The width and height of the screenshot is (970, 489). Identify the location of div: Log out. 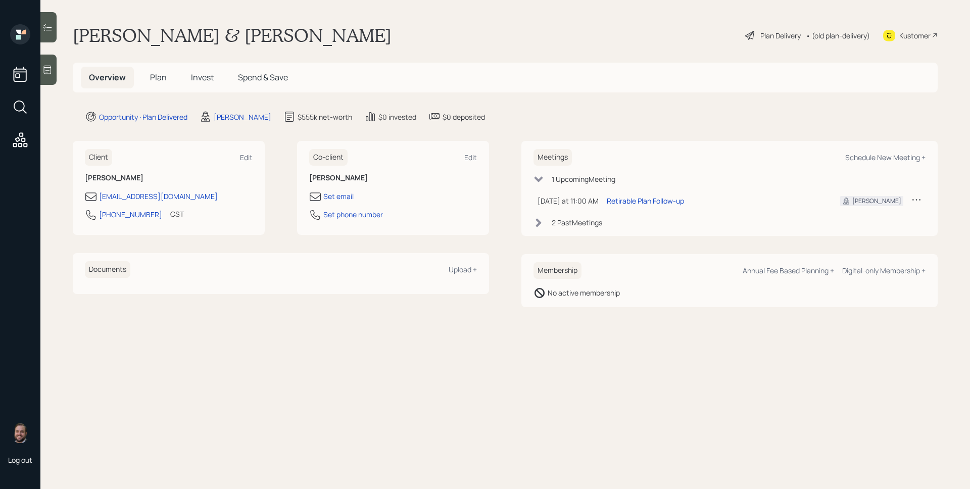
(20, 460).